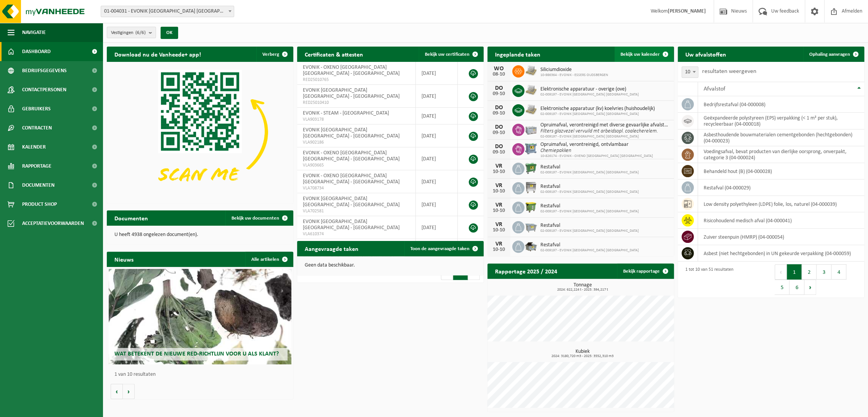 The image size is (868, 417). Describe the element at coordinates (356, 103) in the screenshot. I see `span: RED25010410` at that location.